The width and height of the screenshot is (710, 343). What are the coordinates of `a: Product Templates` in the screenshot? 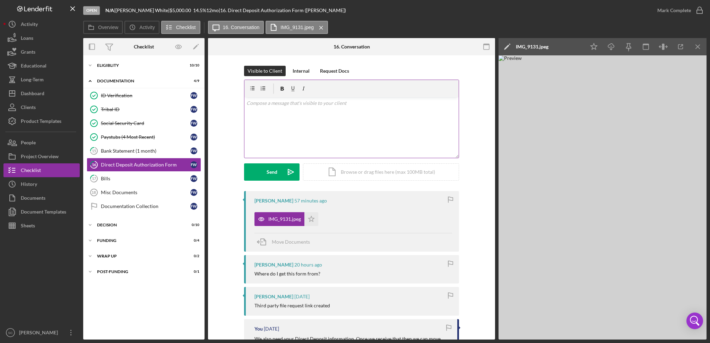 It's located at (42, 121).